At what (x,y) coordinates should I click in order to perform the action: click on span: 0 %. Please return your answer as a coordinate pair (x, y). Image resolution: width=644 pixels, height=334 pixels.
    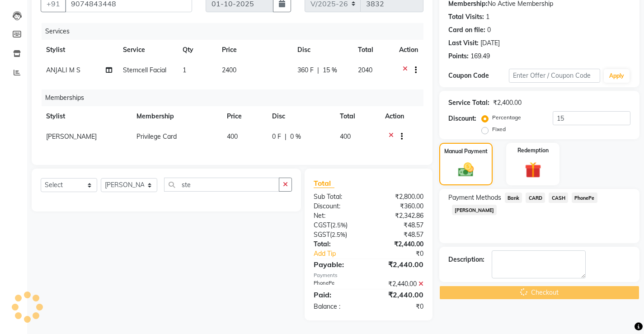
    Looking at the image, I should click on (296, 137).